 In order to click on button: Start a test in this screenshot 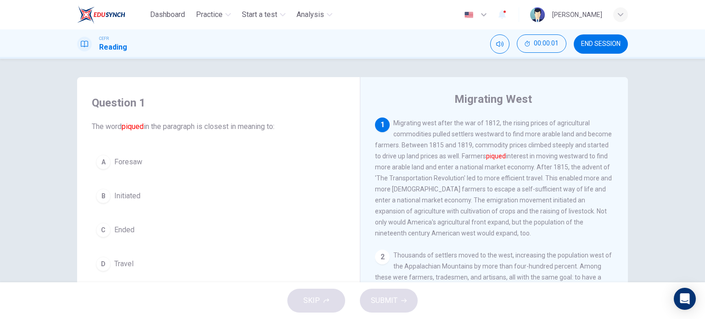, I will do `click(264, 15)`.